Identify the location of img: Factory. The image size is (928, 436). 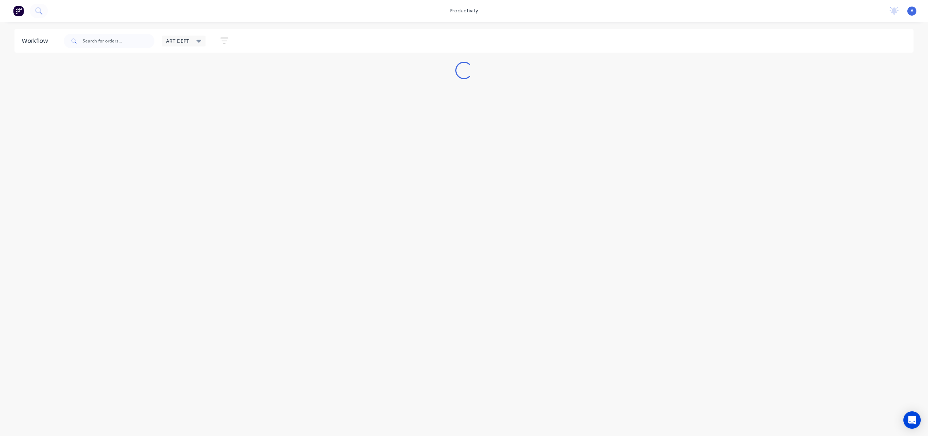
(18, 11).